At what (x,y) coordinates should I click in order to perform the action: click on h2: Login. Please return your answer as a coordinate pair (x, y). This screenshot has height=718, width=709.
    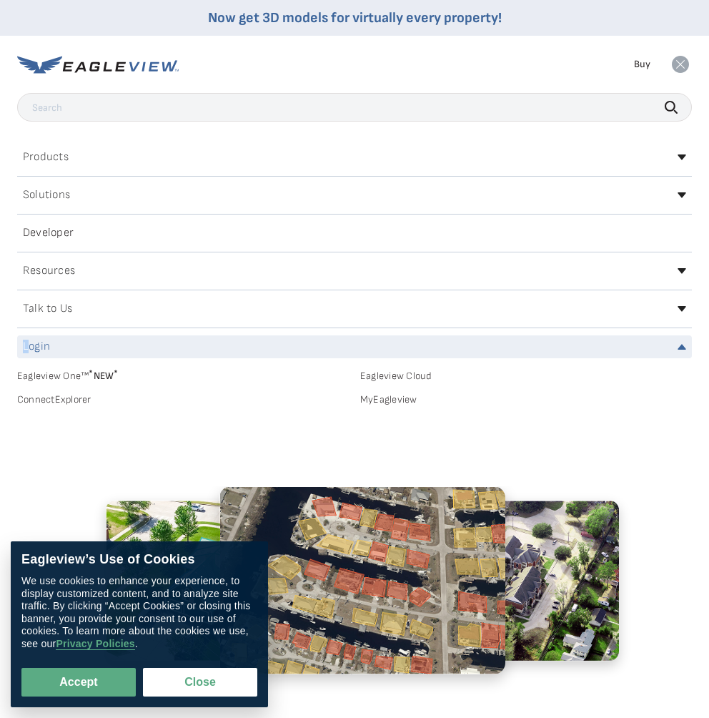
    Looking at the image, I should click on (36, 347).